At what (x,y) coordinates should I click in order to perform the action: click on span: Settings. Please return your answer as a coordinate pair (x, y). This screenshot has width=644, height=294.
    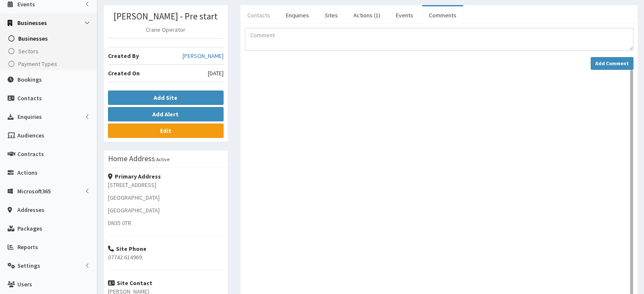
    Looking at the image, I should click on (29, 266).